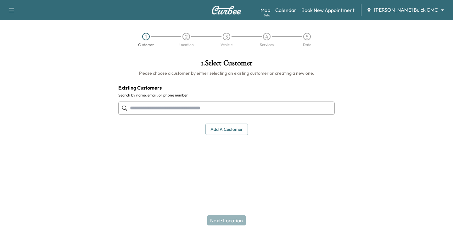  What do you see at coordinates (265, 10) in the screenshot?
I see `a: MapBeta` at bounding box center [265, 10].